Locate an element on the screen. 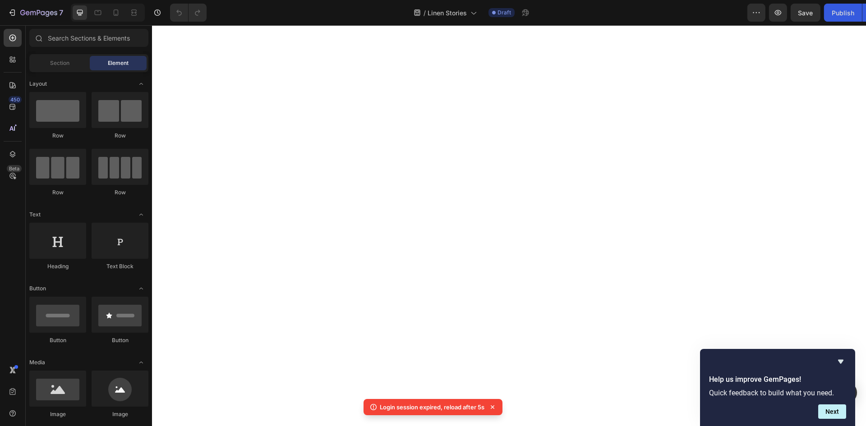  button: Publish is located at coordinates (825, 13).